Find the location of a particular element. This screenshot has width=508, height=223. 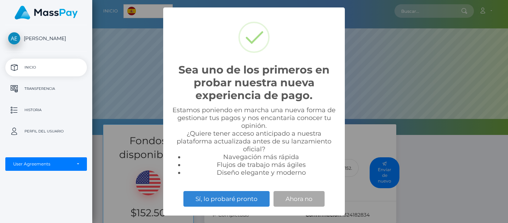

button: Sí, lo probaré pronto is located at coordinates (226, 199).